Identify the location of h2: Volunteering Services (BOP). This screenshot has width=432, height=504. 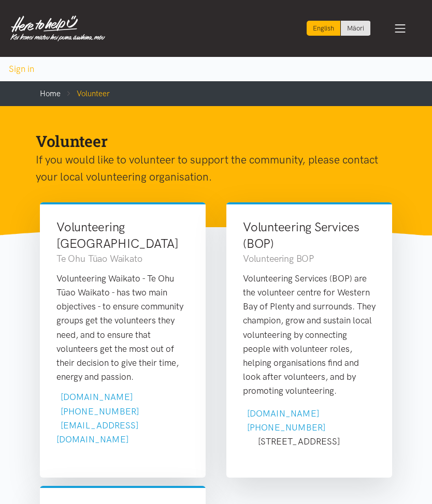
(309, 236).